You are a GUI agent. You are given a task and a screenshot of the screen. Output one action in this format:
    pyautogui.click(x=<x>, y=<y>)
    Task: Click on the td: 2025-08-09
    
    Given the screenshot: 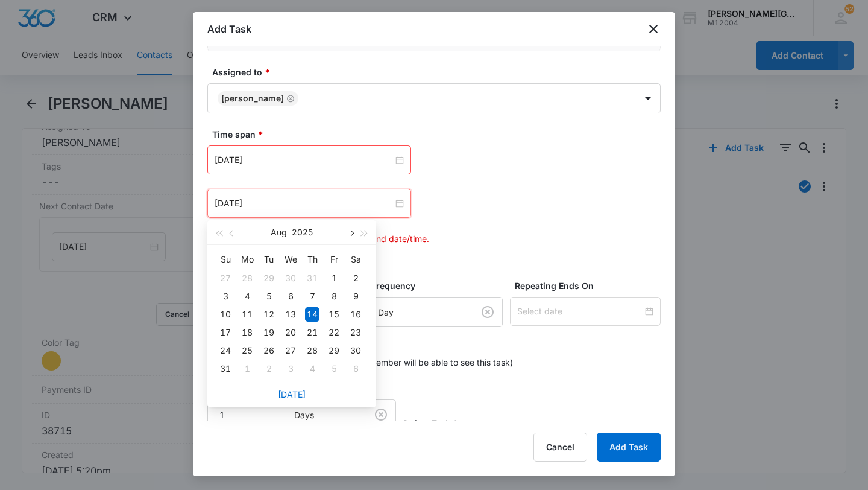 What is the action you would take?
    pyautogui.click(x=356, y=296)
    